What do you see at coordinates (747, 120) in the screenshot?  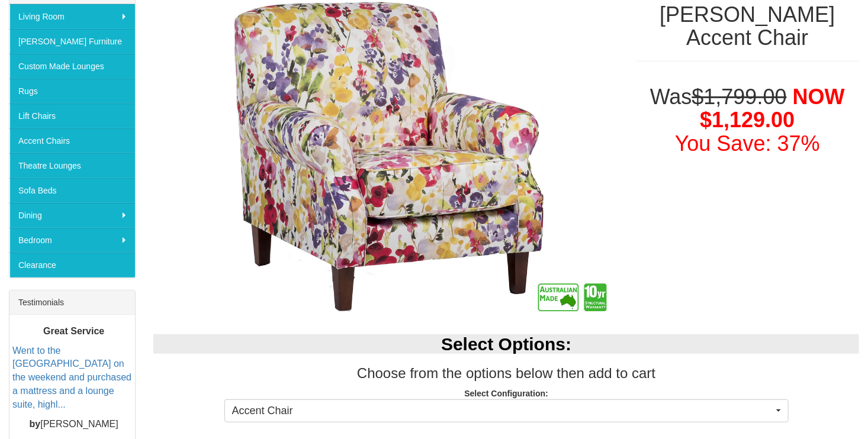 I see `h1: Was` at bounding box center [747, 120].